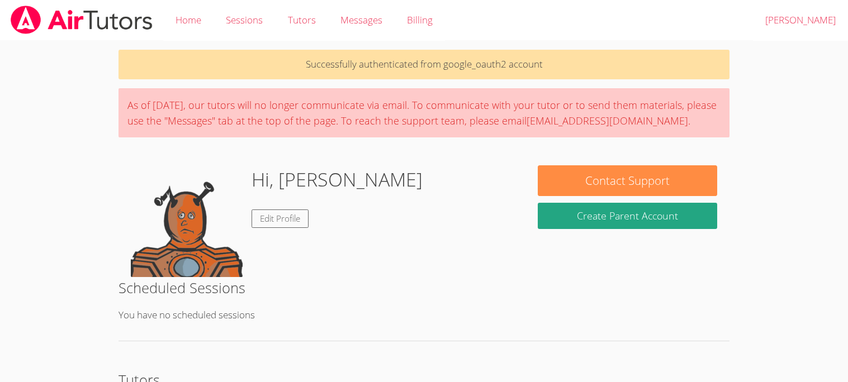 The image size is (848, 382). I want to click on span: Messages, so click(361, 20).